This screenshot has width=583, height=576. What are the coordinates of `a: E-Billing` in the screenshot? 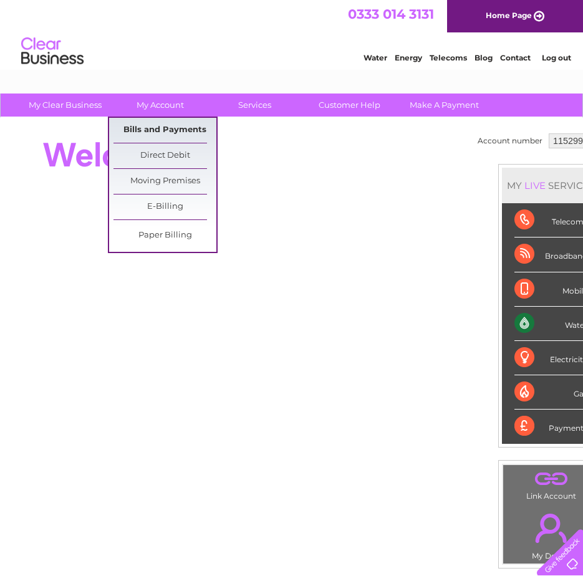 It's located at (165, 207).